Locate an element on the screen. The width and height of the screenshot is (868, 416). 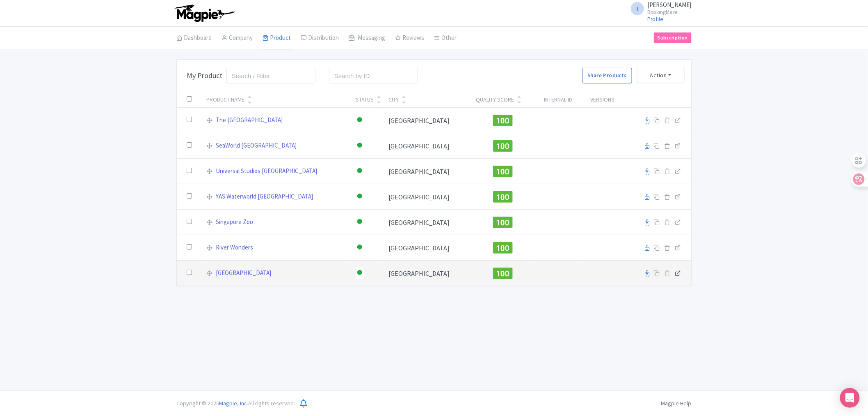
h3: My Product is located at coordinates (204, 76).